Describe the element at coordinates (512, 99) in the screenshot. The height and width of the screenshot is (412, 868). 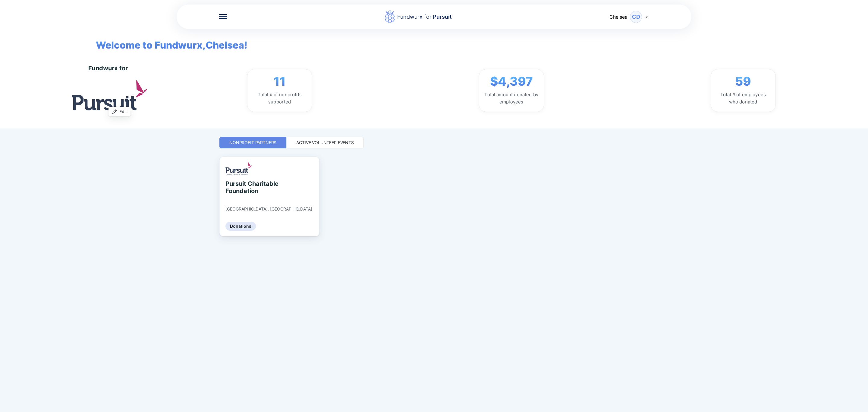
I see `div: Total amount donated by employees` at that location.